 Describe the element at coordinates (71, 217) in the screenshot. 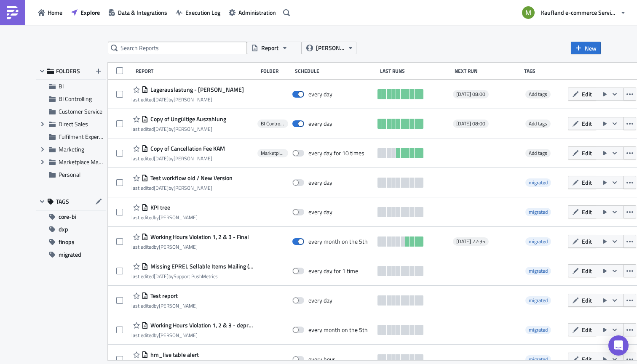

I see `button: core-bi` at that location.